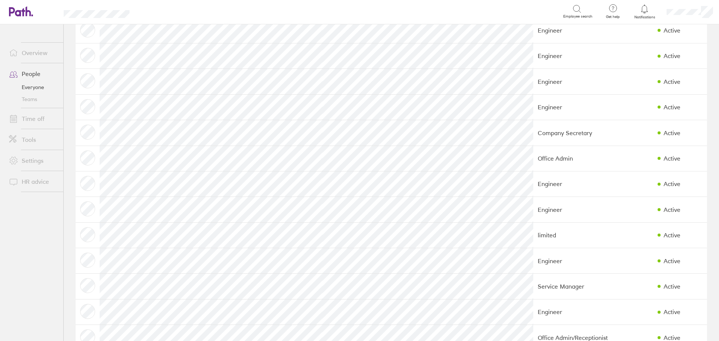  Describe the element at coordinates (33, 161) in the screenshot. I see `a: Settings` at that location.